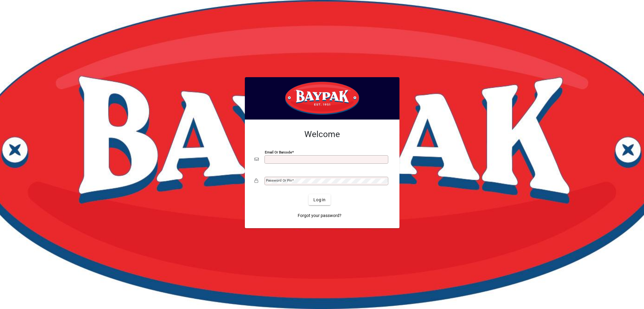 The height and width of the screenshot is (309, 644). Describe the element at coordinates (320, 200) in the screenshot. I see `button: Login` at that location.